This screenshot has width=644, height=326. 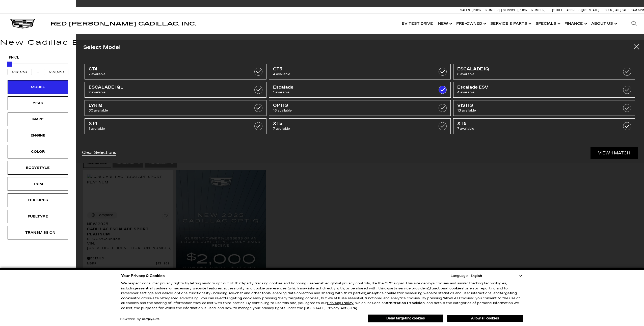 What do you see at coordinates (485, 318) in the screenshot?
I see `button: Allow all cookies` at bounding box center [485, 318].